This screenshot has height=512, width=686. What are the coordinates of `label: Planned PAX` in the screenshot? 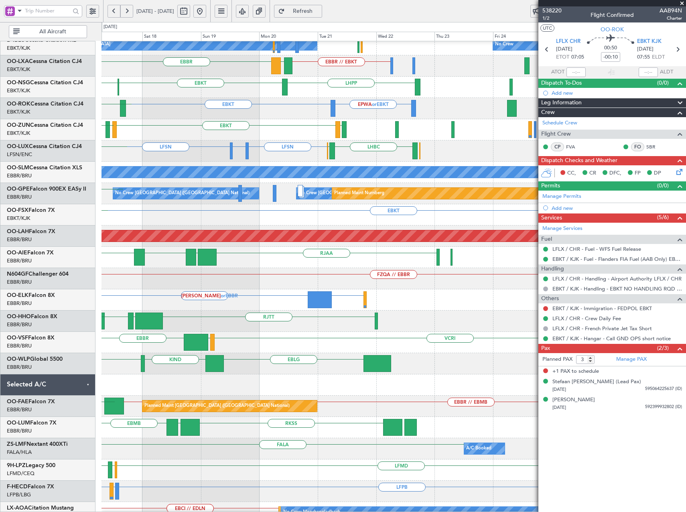 It's located at (557, 359).